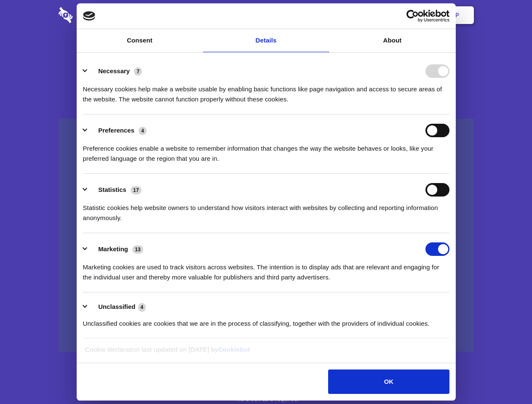  I want to click on a: Wistia video thumbnail, so click(266, 235).